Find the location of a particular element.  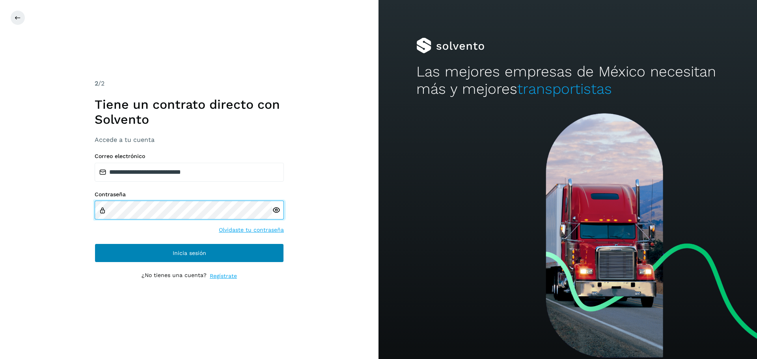

a: Olvidaste tu contraseña is located at coordinates (251, 230).